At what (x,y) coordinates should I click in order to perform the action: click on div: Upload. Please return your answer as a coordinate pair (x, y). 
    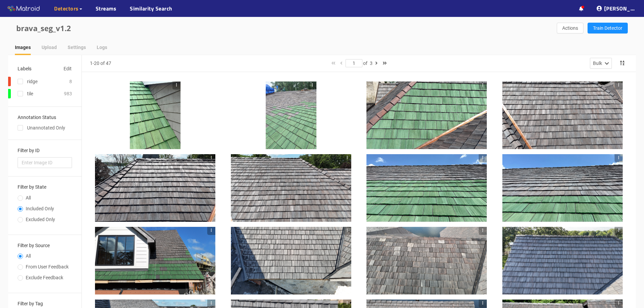
    Looking at the image, I should click on (49, 47).